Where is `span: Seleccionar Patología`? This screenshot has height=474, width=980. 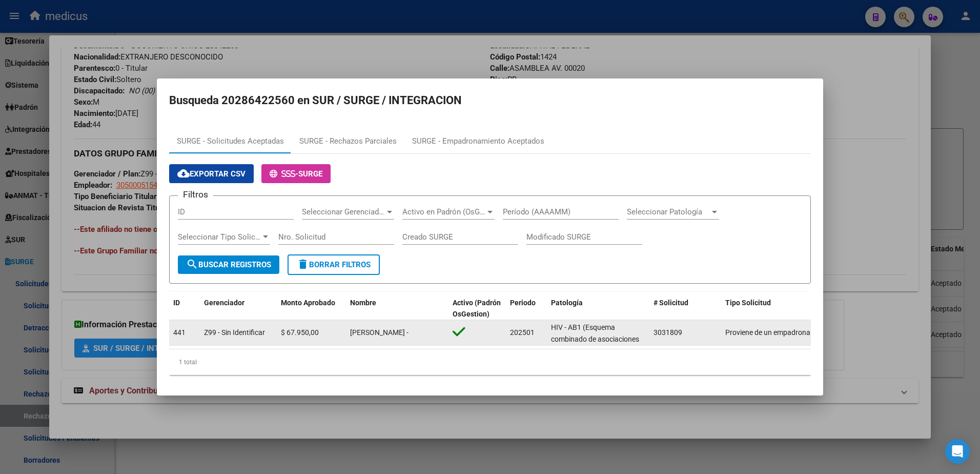 span: Seleccionar Patología is located at coordinates (669, 212).